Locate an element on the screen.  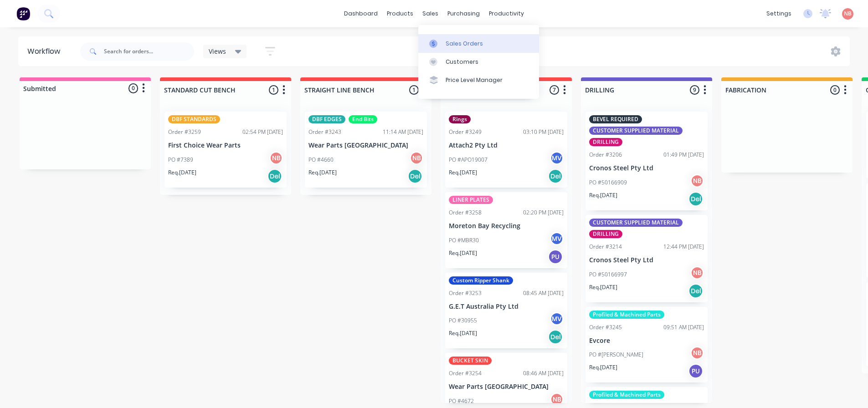
span: Views is located at coordinates (217, 51).